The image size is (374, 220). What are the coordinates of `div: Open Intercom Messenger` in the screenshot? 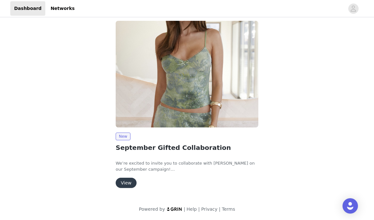 It's located at (350, 206).